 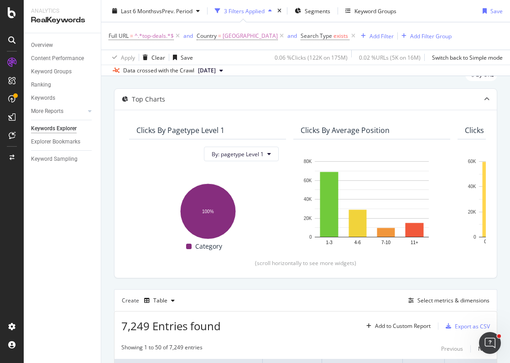 I want to click on button: Add Filter Group, so click(x=425, y=36).